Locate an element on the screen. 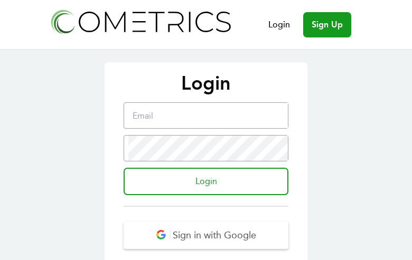 Image resolution: width=412 pixels, height=260 pixels. a: Login is located at coordinates (279, 25).